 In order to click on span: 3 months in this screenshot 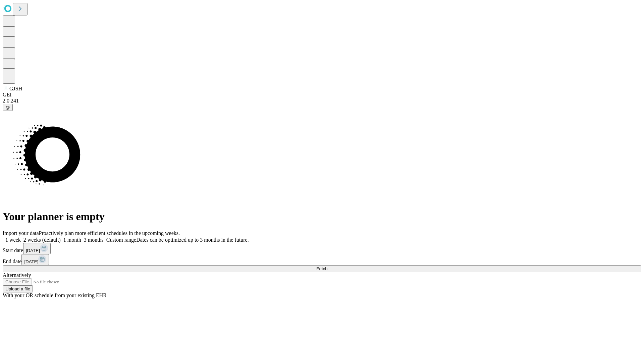, I will do `click(94, 239)`.